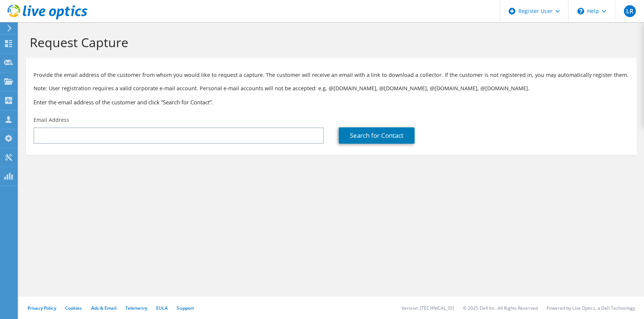  What do you see at coordinates (331, 88) in the screenshot?
I see `p: Note: User registration requires a valid corporate e-mail account. Personal e-mail accounts will ...` at bounding box center [331, 88].